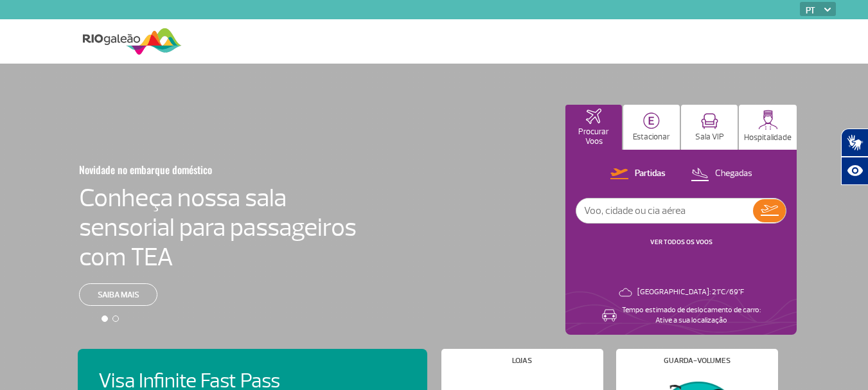  What do you see at coordinates (681, 242) in the screenshot?
I see `button: VER TODOS OS VOOS` at bounding box center [681, 242].